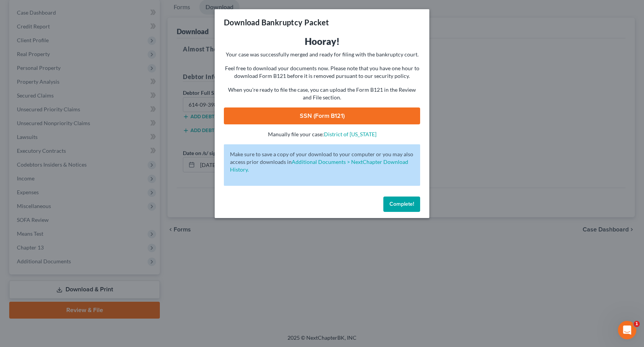 The height and width of the screenshot is (347, 644). Describe the element at coordinates (322, 162) in the screenshot. I see `p: Make sure to save a copy of your download to your computer or you may also access prior downloads in` at that location.